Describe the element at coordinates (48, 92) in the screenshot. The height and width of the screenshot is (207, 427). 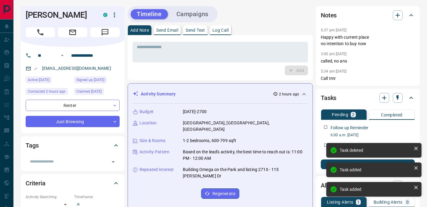
I see `div: Tue Aug 12 2025` at that location.